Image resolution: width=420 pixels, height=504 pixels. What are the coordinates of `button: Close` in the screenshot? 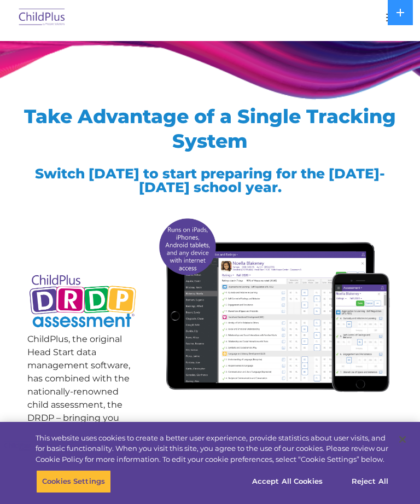 It's located at (403, 439).